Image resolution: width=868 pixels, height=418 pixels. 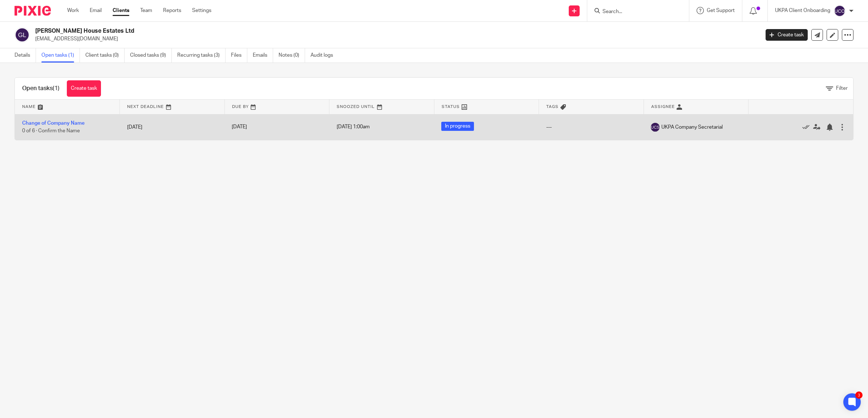 What do you see at coordinates (291, 56) in the screenshot?
I see `a: Notes (0)` at bounding box center [291, 56].